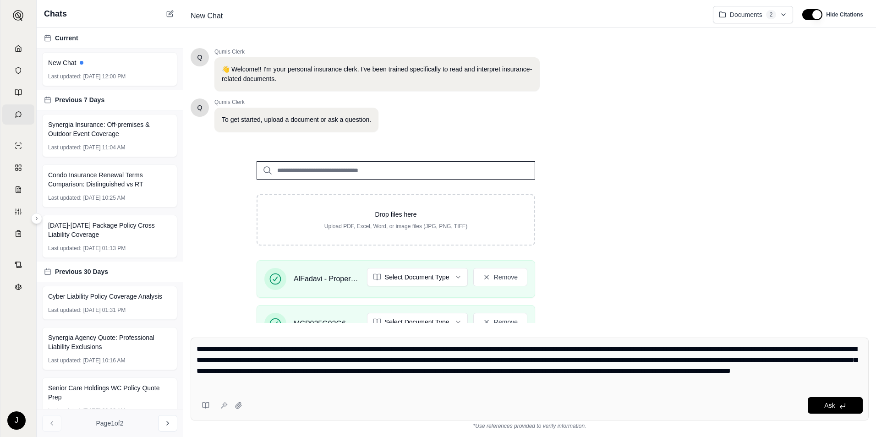 The width and height of the screenshot is (876, 437). I want to click on a: Documents Vault, so click(18, 71).